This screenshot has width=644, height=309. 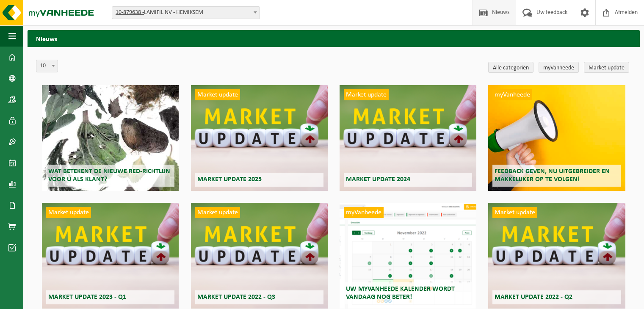 I want to click on span: Uw myVanheede kalender wordt vandaag nog beter!, so click(x=400, y=293).